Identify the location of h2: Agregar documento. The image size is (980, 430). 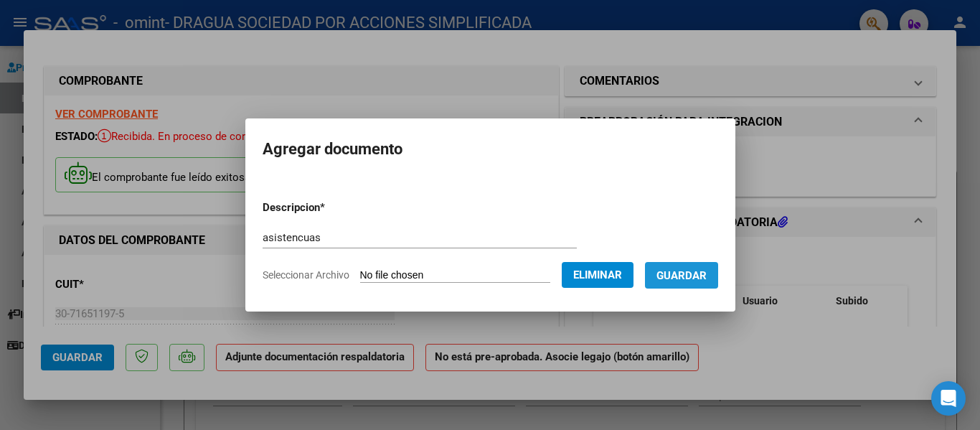
(490, 149).